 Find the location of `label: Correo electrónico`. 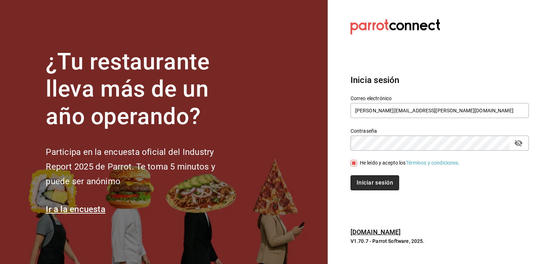

label: Correo electrónico is located at coordinates (439, 98).